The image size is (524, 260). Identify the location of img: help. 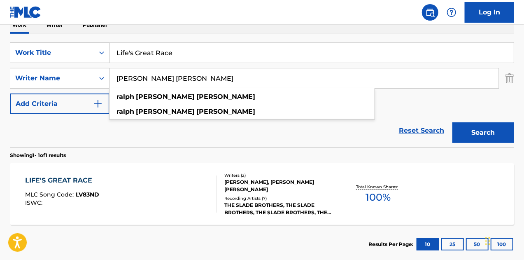
(452, 12).